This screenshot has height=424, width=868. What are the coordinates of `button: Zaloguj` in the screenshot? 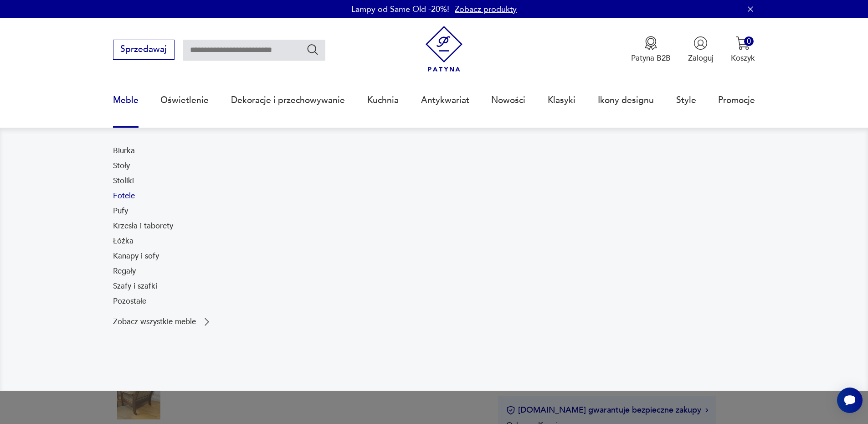 It's located at (701, 50).